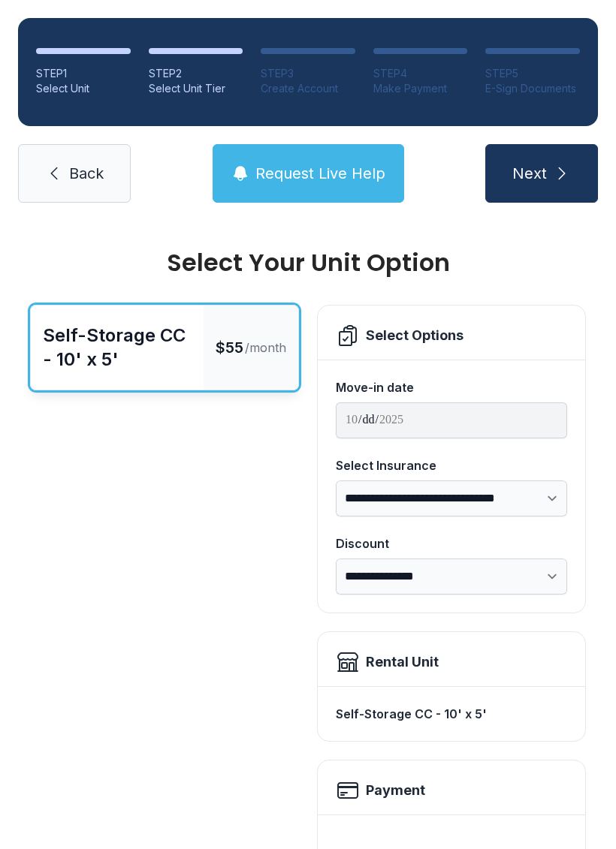 The height and width of the screenshot is (849, 616). Describe the element at coordinates (451, 420) in the screenshot. I see `input: Move-in date` at that location.